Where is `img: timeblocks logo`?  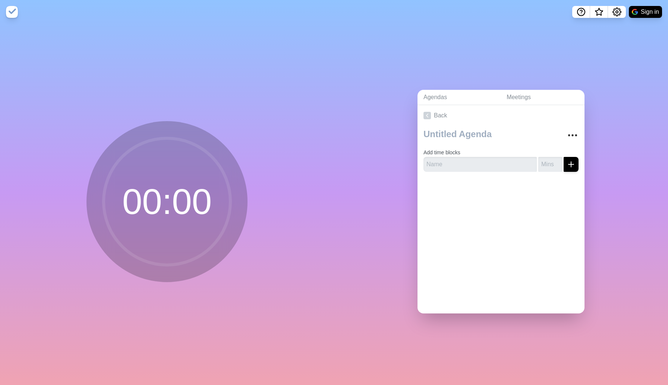 img: timeblocks logo is located at coordinates (12, 12).